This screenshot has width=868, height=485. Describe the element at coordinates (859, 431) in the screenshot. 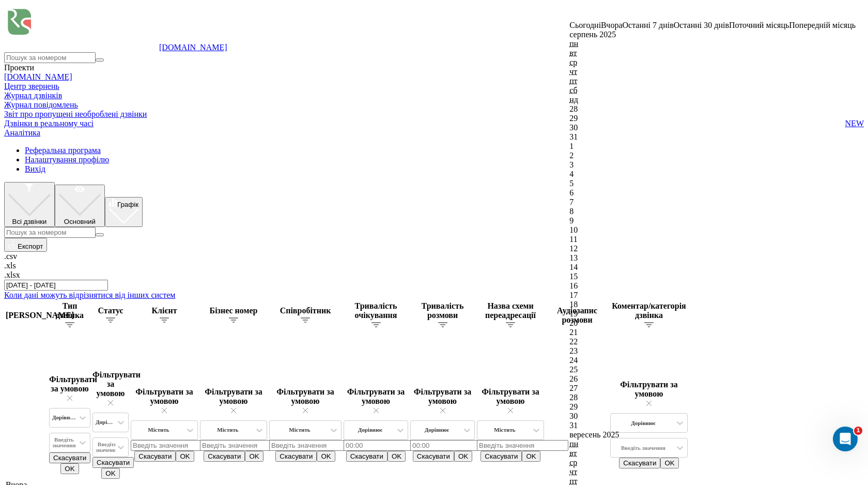

I see `span: 1` at that location.